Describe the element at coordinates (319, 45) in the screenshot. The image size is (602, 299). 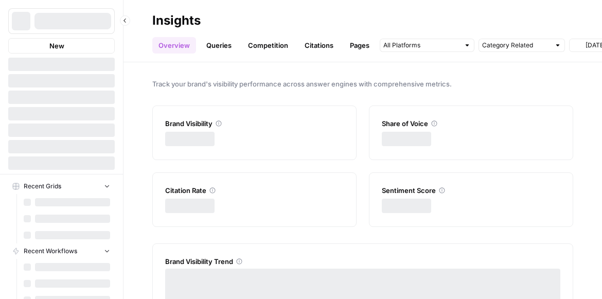
I see `a: Citations` at that location.